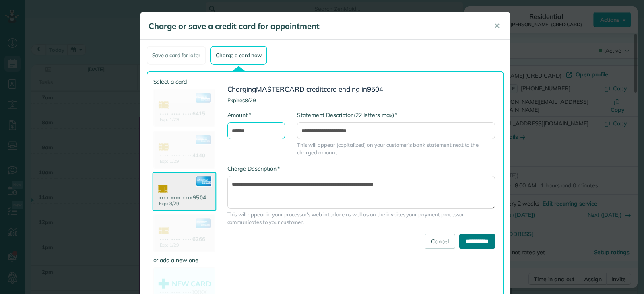 The width and height of the screenshot is (644, 294). I want to click on span: MASTERCARD, so click(280, 89).